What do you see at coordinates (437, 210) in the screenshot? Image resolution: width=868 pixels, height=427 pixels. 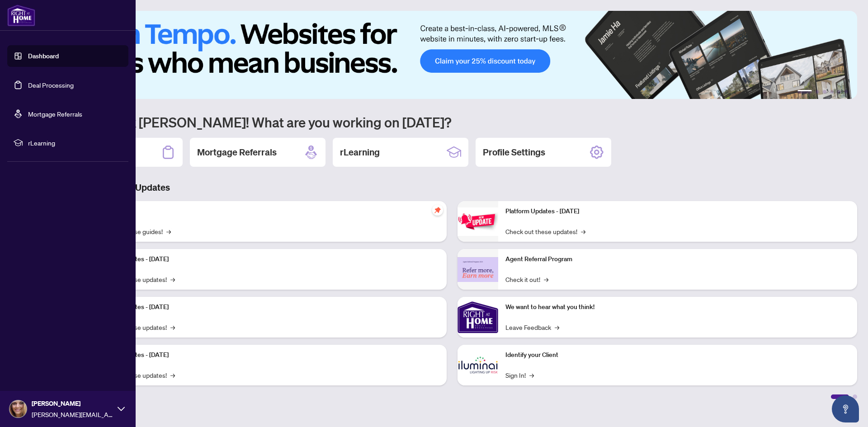 I see `span: pushpin` at bounding box center [437, 210].